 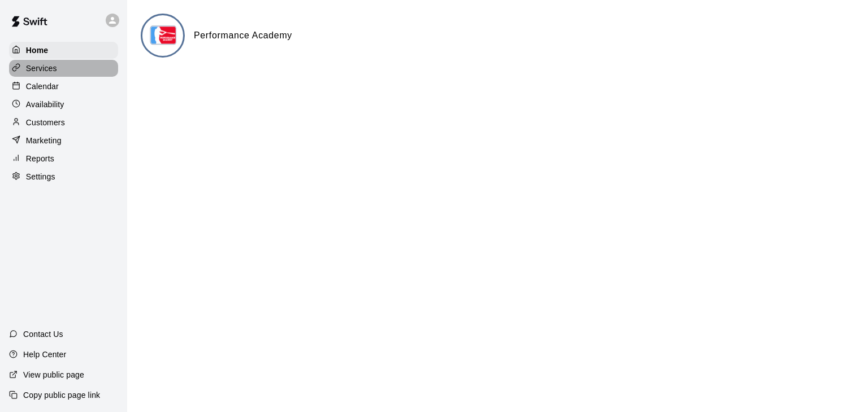 What do you see at coordinates (45, 105) in the screenshot?
I see `p: Availability` at bounding box center [45, 105].